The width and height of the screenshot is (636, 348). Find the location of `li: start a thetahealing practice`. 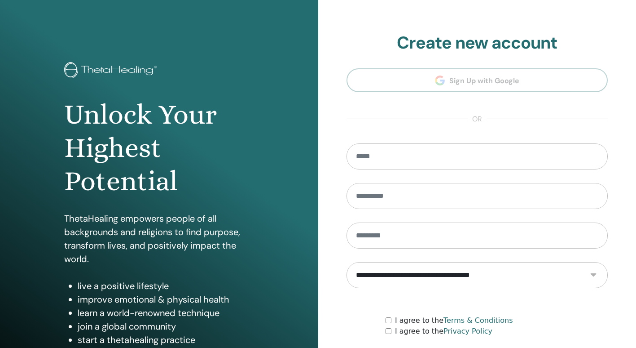

li: start a thetahealing practice is located at coordinates (166, 340).